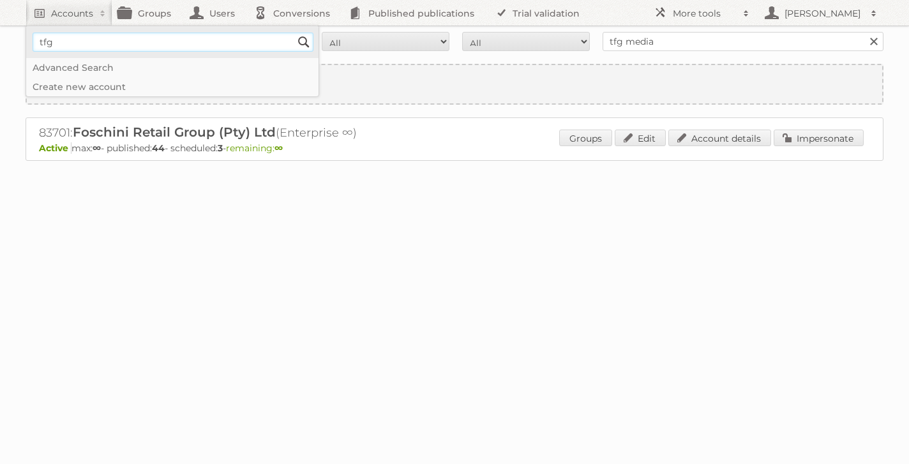 Image resolution: width=909 pixels, height=464 pixels. What do you see at coordinates (304, 42) in the screenshot?
I see `input: Search` at bounding box center [304, 42].